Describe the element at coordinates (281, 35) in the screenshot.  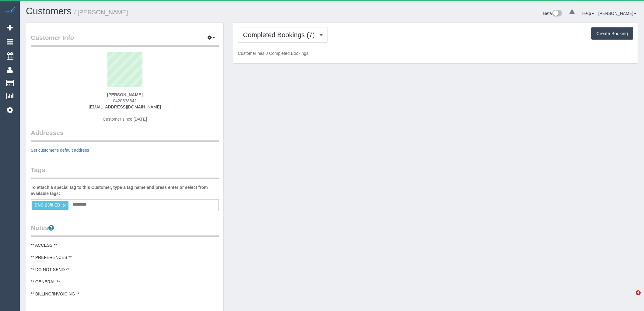
I see `span: Completed Bookings (7)` at that location.